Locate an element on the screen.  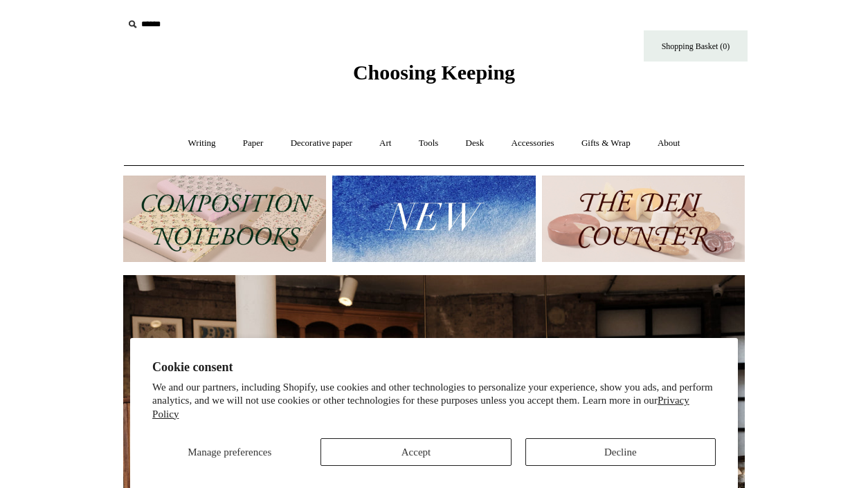
img: 202302 Composition ledgers.jpg__PID:69722ee6-fa44-49dd-a067-31375e5d54ec is located at coordinates (225, 219).